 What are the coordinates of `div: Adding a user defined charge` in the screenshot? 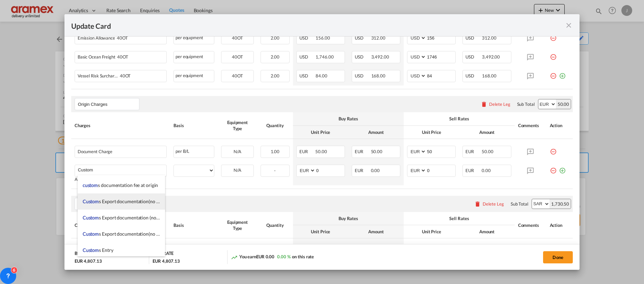 It's located at (120, 179).